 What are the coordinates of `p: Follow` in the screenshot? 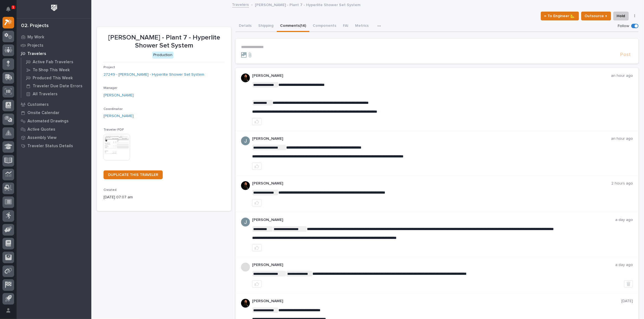 It's located at (623, 26).